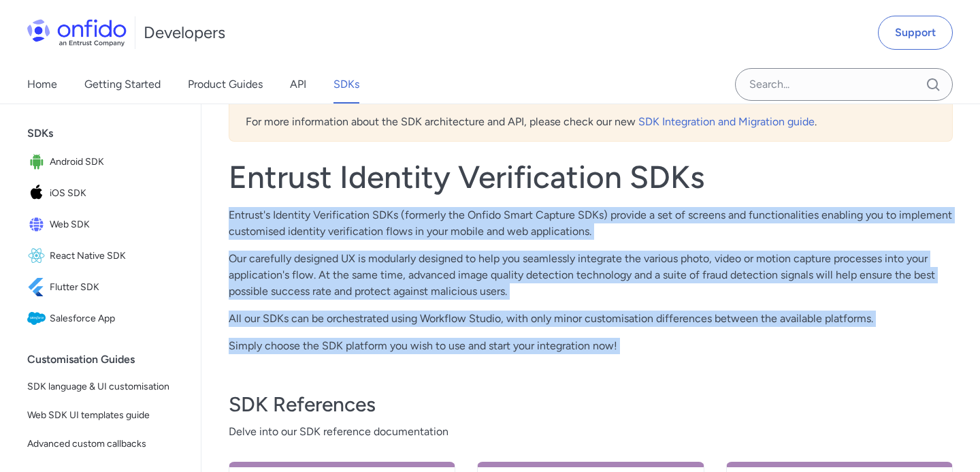  Describe the element at coordinates (726, 121) in the screenshot. I see `a: SDK Integration and Migration guide` at that location.